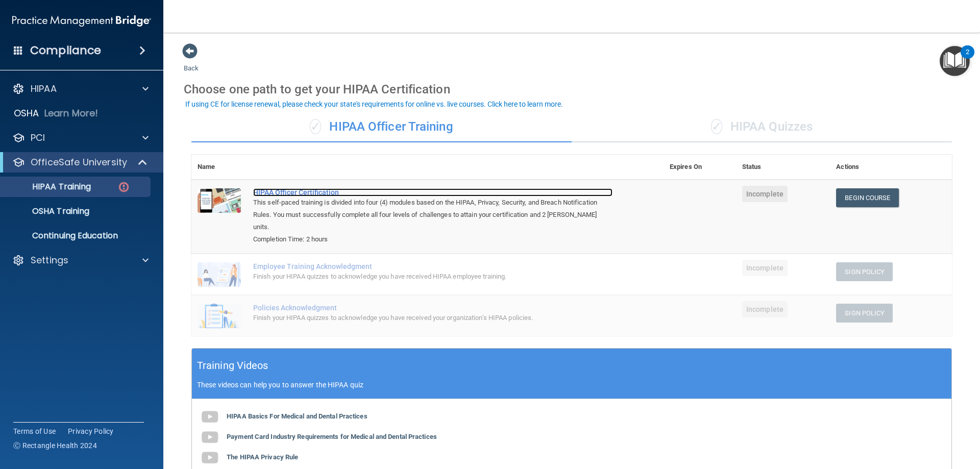  What do you see at coordinates (80, 89) in the screenshot?
I see `a: HIPAA` at bounding box center [80, 89].